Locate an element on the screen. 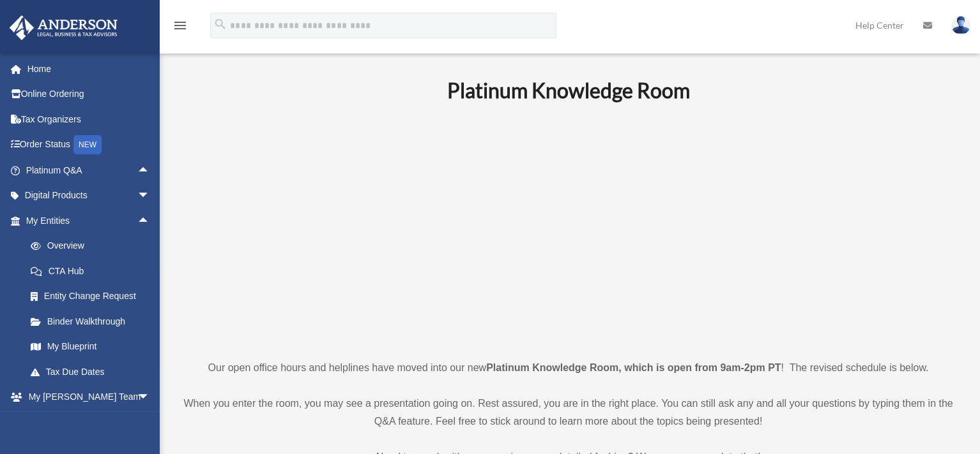 Image resolution: width=980 pixels, height=454 pixels. img: User Pic is located at coordinates (960, 25).